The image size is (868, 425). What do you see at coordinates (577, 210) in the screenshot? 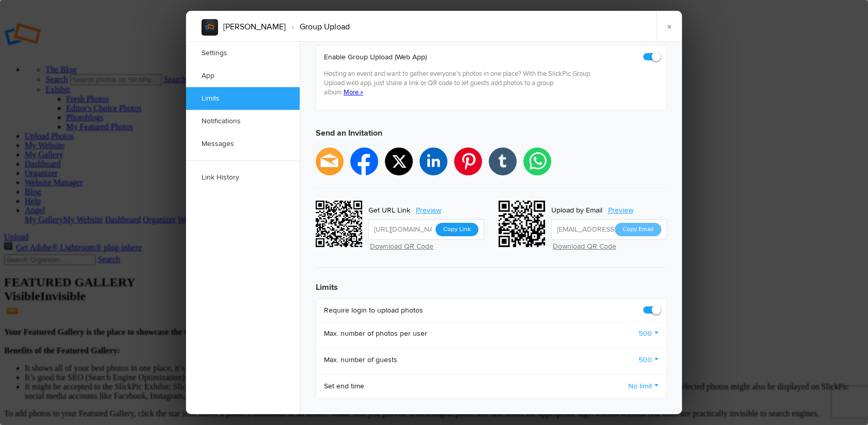
I see `div: Upload by Email` at bounding box center [577, 210].